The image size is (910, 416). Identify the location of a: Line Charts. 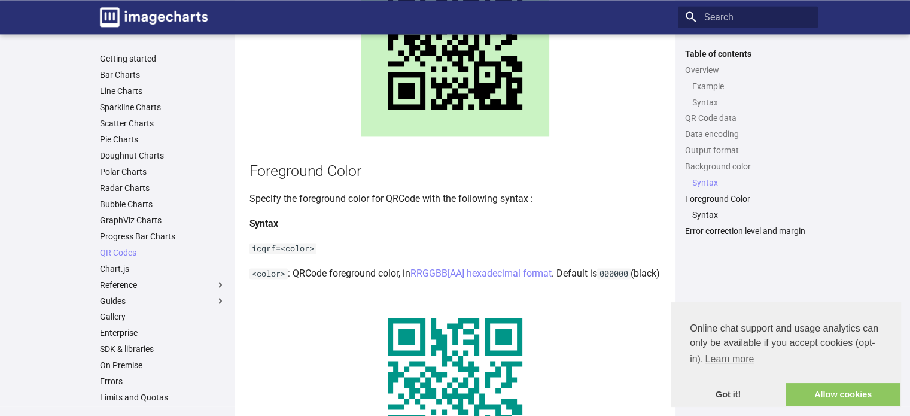
(163, 91).